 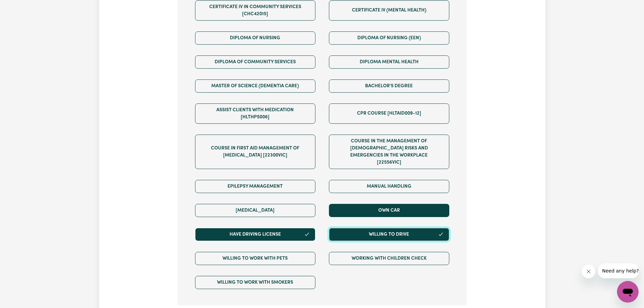 What do you see at coordinates (255, 282) in the screenshot?
I see `button: Willing to work with smokers` at bounding box center [255, 282].